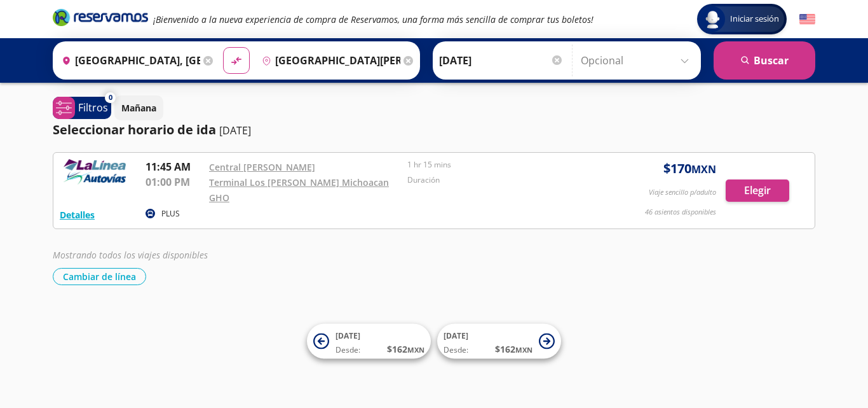  I want to click on p: Duración, so click(503, 180).